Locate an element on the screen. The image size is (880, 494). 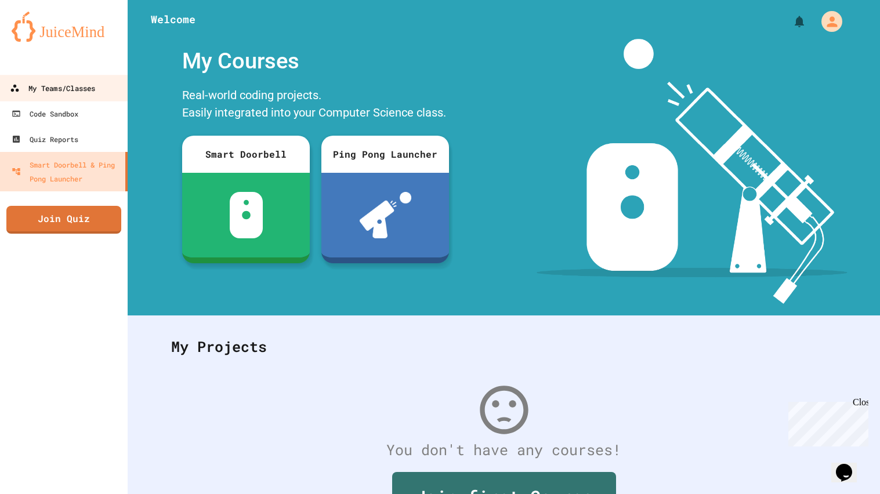
div: My Courses is located at coordinates (316, 61).